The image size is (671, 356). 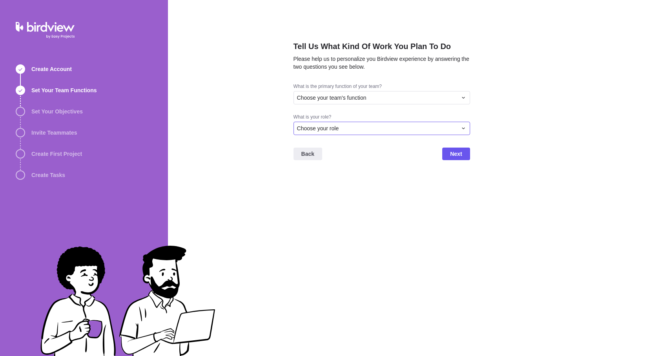 What do you see at coordinates (332, 98) in the screenshot?
I see `span: Choose your team's function` at bounding box center [332, 98].